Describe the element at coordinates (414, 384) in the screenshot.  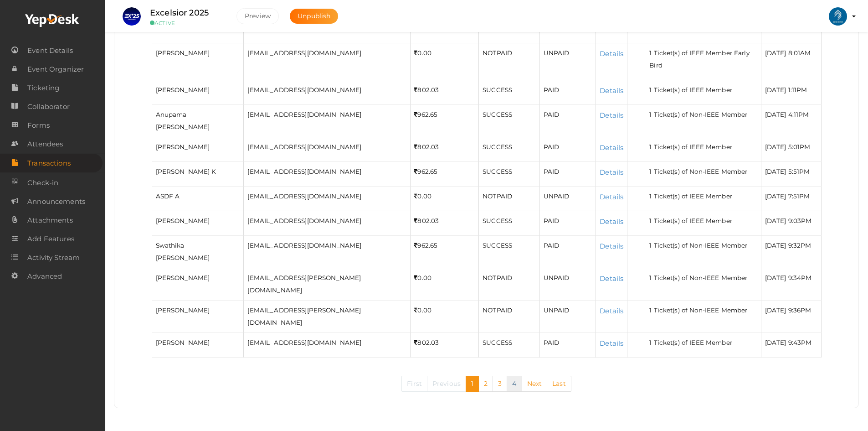
I see `a: First` at that location.